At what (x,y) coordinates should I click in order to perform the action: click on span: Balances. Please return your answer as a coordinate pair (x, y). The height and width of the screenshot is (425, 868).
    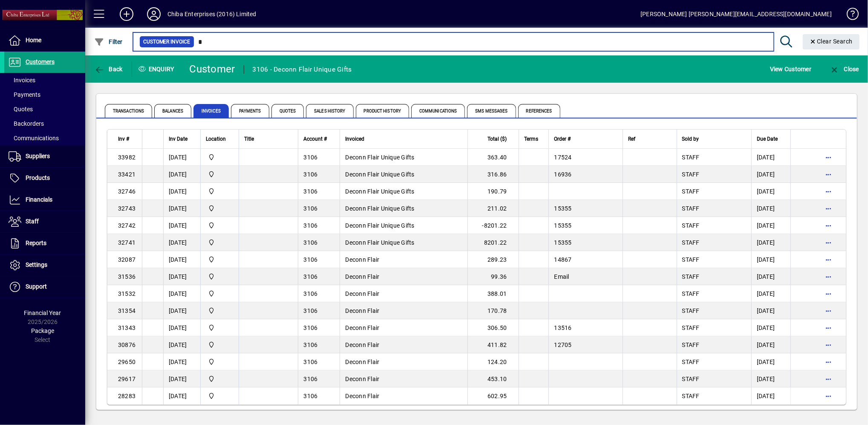
    Looking at the image, I should click on (172, 110).